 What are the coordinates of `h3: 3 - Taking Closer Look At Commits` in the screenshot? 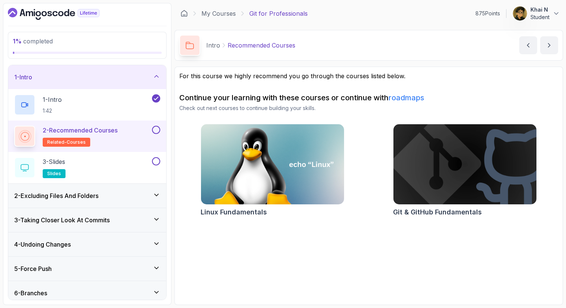 It's located at (62, 220).